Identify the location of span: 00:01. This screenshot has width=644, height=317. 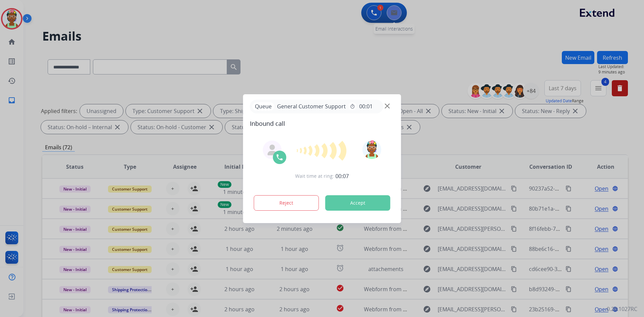
(366, 106).